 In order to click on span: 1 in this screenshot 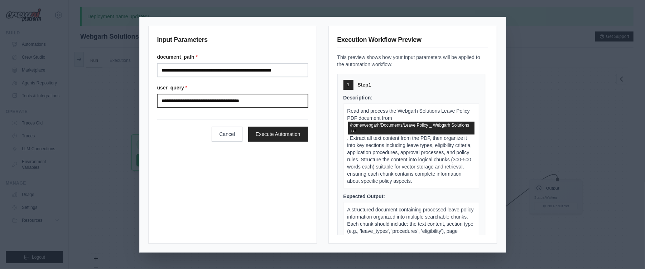, I will do `click(348, 85)`.